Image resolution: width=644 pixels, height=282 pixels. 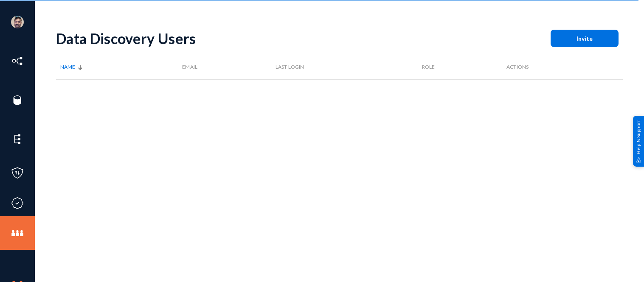 What do you see at coordinates (18, 100) in the screenshot?
I see `img: icon-sources.svg` at bounding box center [18, 100].